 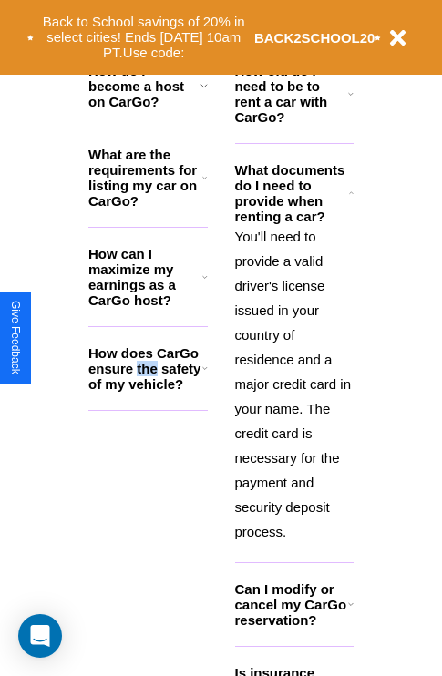 What do you see at coordinates (314, 37) in the screenshot?
I see `b: BACK2SCHOOL20` at bounding box center [314, 37].